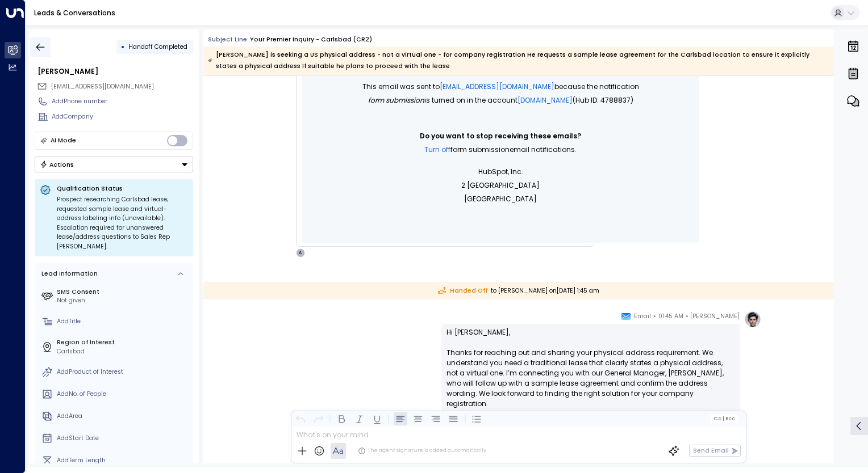 Image resolution: width=868 pixels, height=473 pixels. I want to click on div: The agent signature is added automatically, so click(422, 451).